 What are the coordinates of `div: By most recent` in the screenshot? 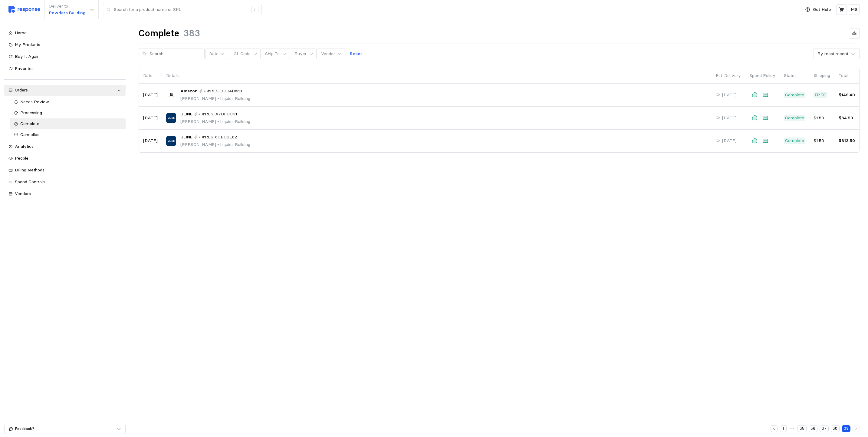 It's located at (833, 53).